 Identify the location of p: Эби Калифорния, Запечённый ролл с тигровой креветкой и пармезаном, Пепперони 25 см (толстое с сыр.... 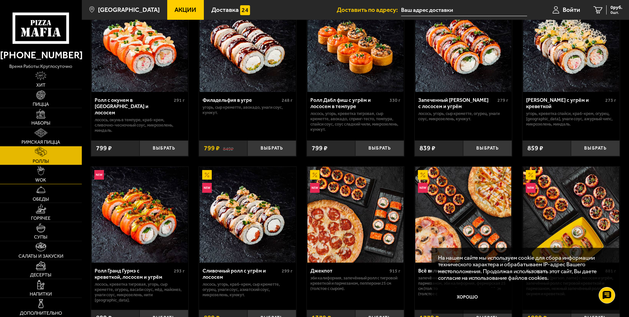
(355, 283).